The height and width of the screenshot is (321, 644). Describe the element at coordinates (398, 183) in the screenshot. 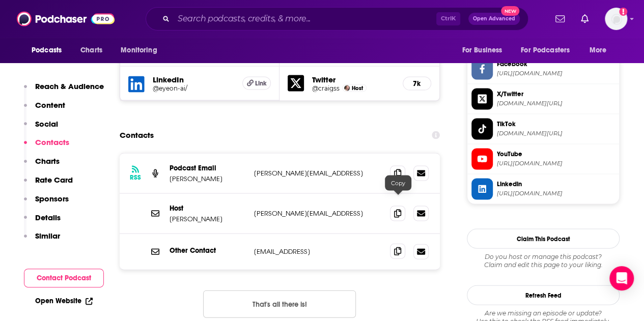

I see `div: Copy` at that location.